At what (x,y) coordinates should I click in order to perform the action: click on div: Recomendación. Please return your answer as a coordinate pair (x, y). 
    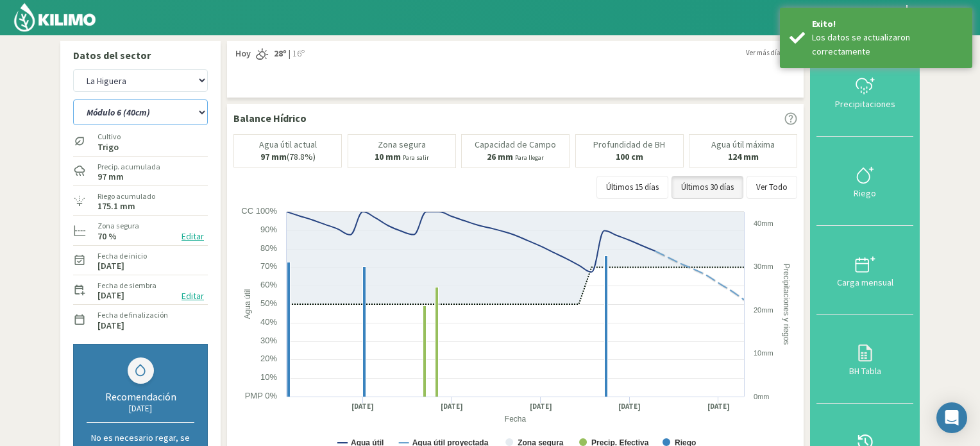
    Looking at the image, I should click on (141, 396).